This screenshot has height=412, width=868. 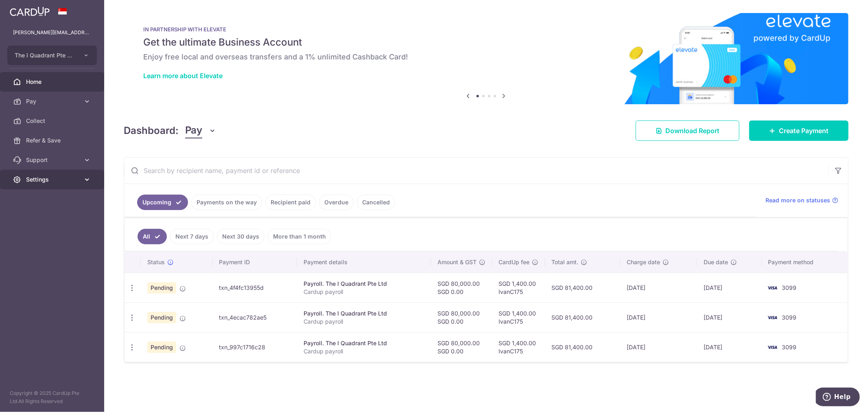 I want to click on span: Amount & GST, so click(x=457, y=262).